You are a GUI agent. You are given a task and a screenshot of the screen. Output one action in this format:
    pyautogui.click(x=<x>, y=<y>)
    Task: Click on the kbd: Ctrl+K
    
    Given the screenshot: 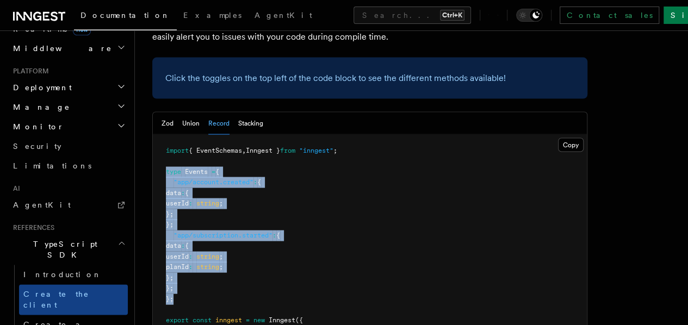 What is the action you would take?
    pyautogui.click(x=452, y=15)
    